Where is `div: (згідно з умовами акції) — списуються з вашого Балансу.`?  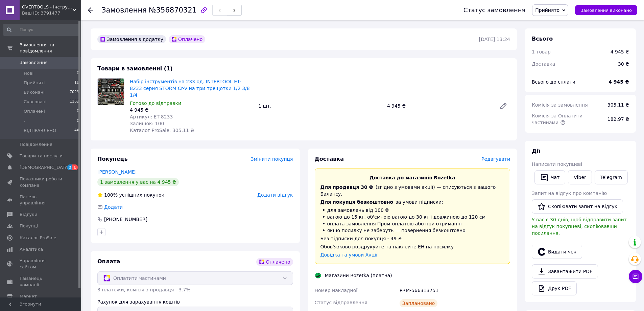 div: (згідно з умовами акції) — списуються з вашого Балансу. is located at coordinates (412, 191).